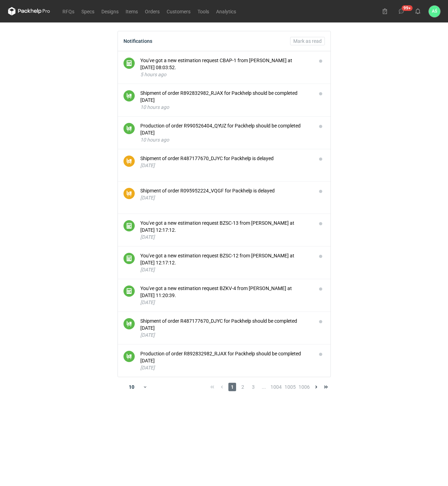 Image resolution: width=448 pixels, height=486 pixels. What do you see at coordinates (225, 74) in the screenshot?
I see `div: 5 hours ago` at bounding box center [225, 74].